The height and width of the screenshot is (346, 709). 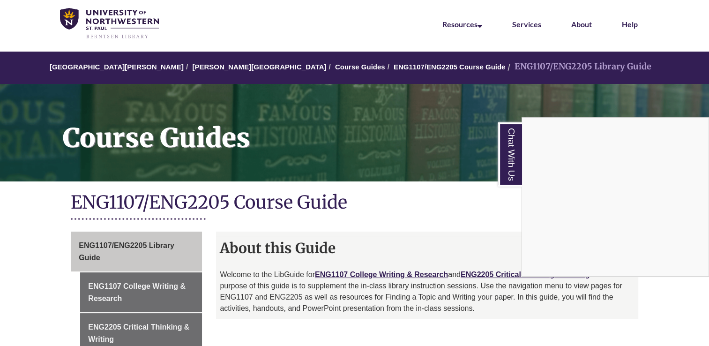 I want to click on img: UNWSP Library Logo, so click(x=109, y=23).